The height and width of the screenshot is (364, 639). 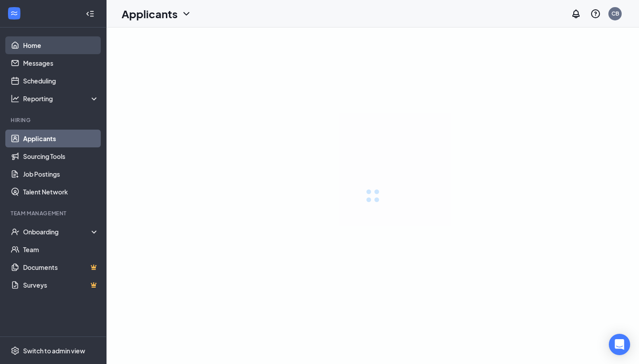 I want to click on svg: Collapse, so click(x=91, y=14).